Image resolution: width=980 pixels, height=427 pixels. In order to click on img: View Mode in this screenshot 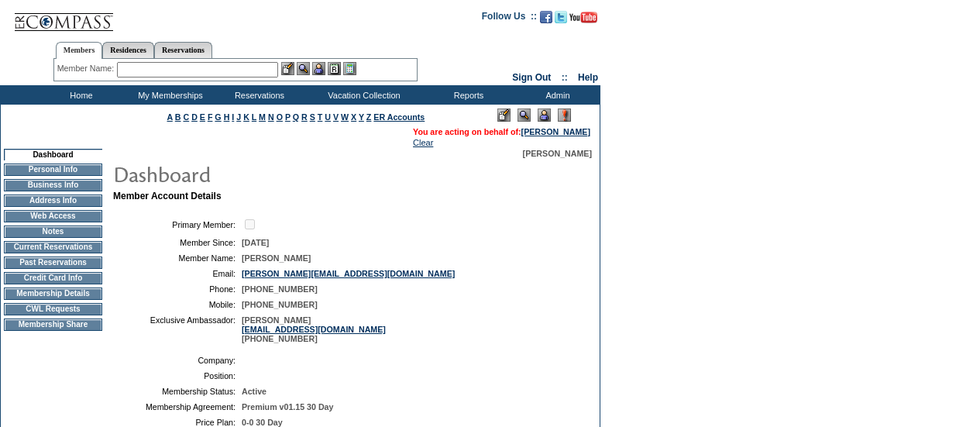, I will do `click(524, 115)`.